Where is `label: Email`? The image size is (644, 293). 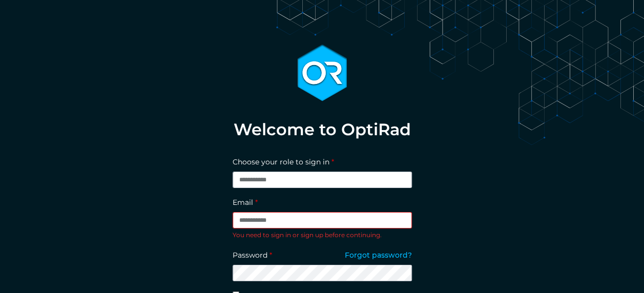 label: Email is located at coordinates (245, 202).